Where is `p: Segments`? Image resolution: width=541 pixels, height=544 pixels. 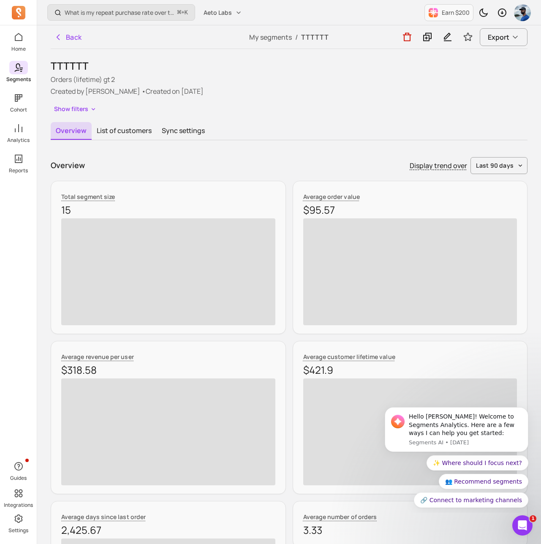
p: Segments is located at coordinates (19, 79).